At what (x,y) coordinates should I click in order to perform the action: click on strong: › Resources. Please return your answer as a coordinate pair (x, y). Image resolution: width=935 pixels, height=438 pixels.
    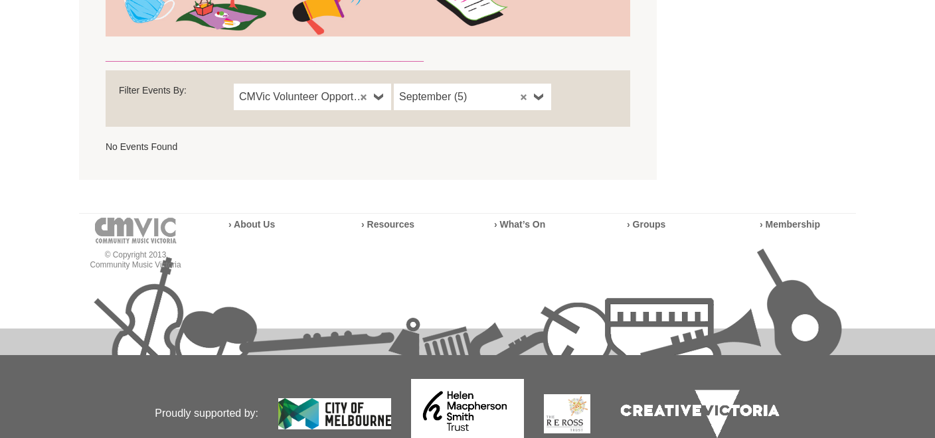
    Looking at the image, I should click on (388, 224).